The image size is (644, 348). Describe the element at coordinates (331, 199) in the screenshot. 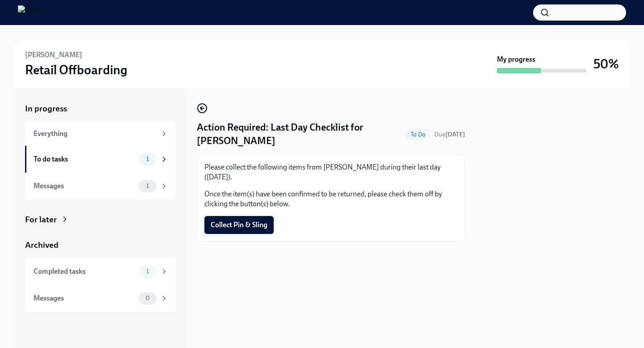

I see `p: Once the item(s) have been confirmed to be returned, please check them off by clicking the button...` at that location.